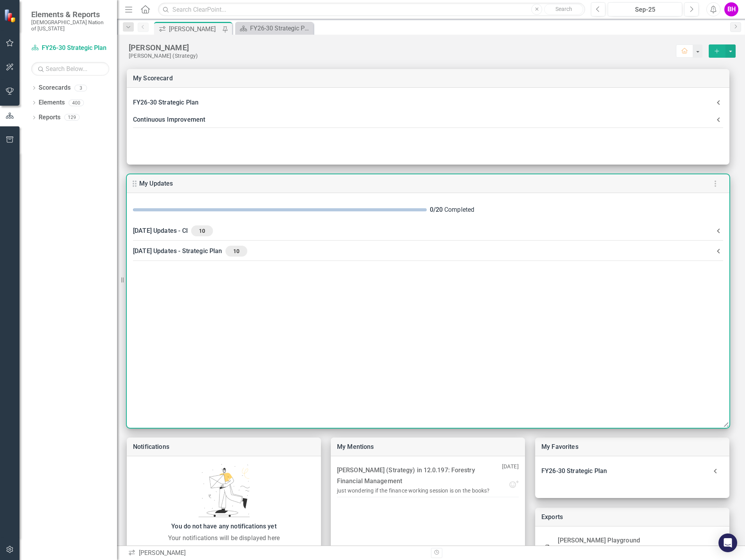 Image resolution: width=745 pixels, height=560 pixels. I want to click on a: Notifications, so click(151, 446).